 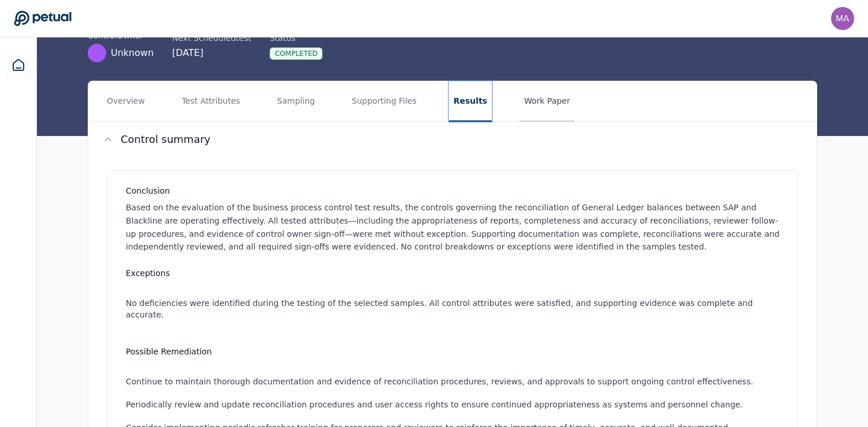 I want to click on button: Sampling, so click(x=296, y=101).